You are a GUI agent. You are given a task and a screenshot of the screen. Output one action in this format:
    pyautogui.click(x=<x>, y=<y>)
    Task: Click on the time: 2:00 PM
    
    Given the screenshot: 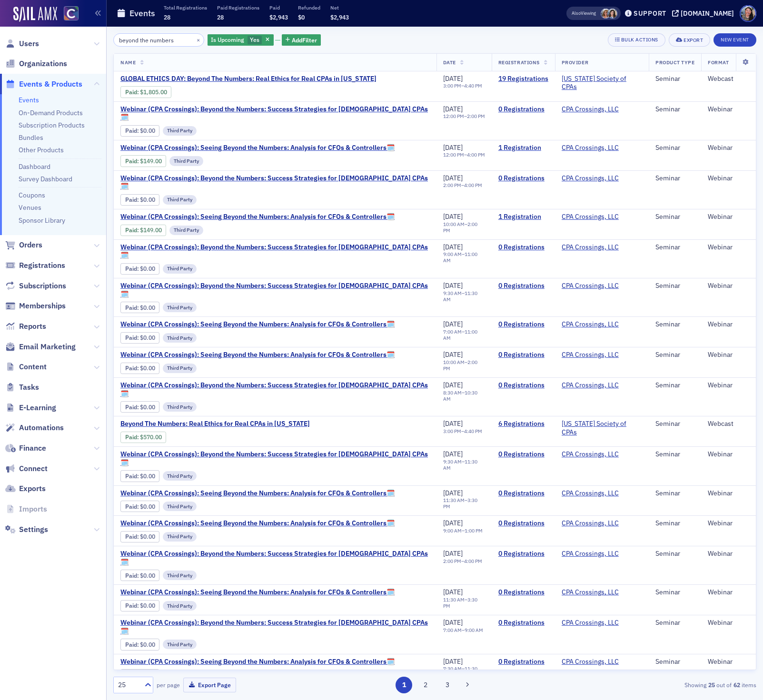 What is the action you would take?
    pyautogui.click(x=460, y=227)
    